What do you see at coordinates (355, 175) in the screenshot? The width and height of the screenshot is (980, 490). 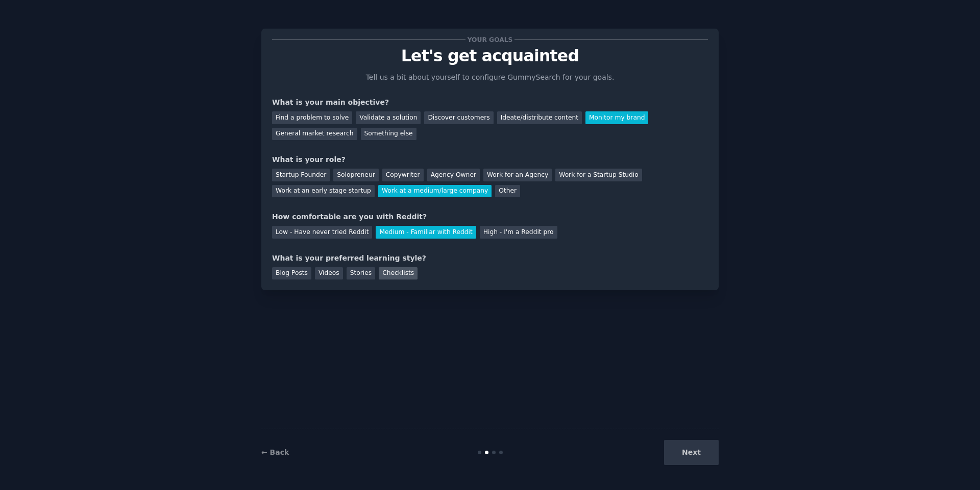 I see `div: Solopreneur` at bounding box center [355, 175].